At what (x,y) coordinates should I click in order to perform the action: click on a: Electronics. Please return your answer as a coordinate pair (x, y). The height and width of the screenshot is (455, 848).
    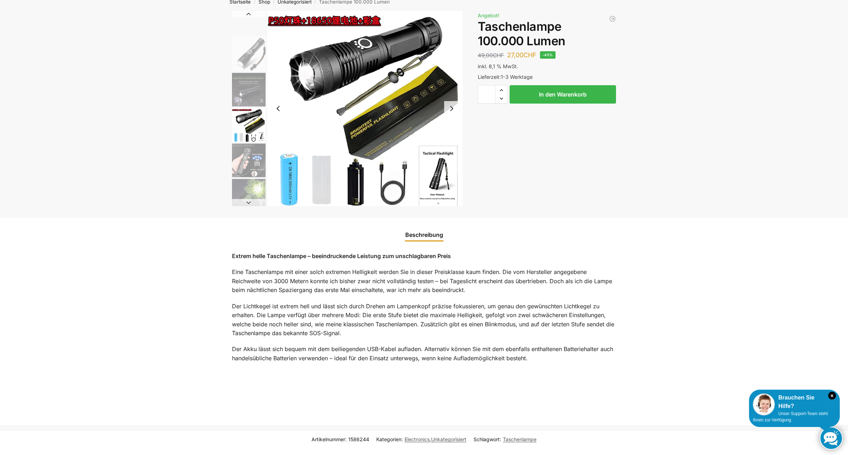
    Looking at the image, I should click on (417, 439).